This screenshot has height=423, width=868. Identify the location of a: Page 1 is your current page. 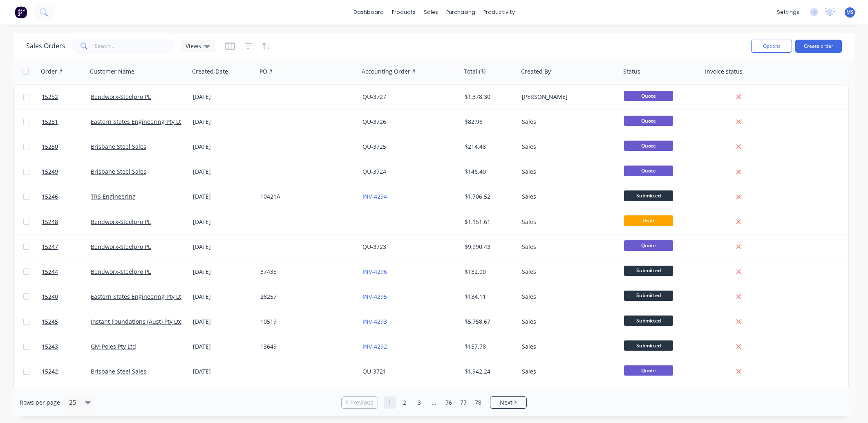
(390, 403).